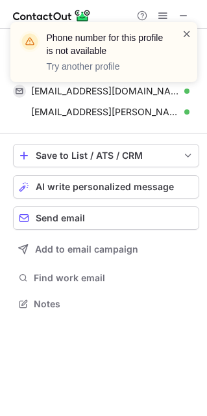 This screenshot has height=416, width=207. What do you see at coordinates (106, 155) in the screenshot?
I see `div: Save to List / ATS / CRM` at bounding box center [106, 155].